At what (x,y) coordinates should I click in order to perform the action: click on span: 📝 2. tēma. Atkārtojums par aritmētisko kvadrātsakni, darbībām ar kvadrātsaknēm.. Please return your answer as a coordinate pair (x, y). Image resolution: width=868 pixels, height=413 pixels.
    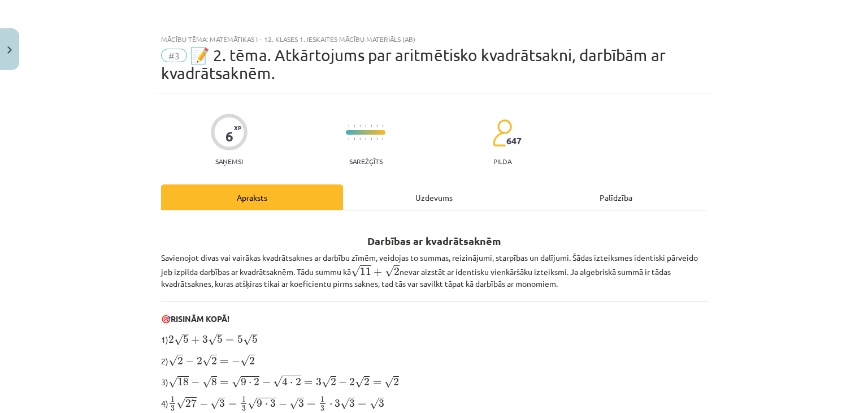
    Looking at the image, I should click on (413, 64).